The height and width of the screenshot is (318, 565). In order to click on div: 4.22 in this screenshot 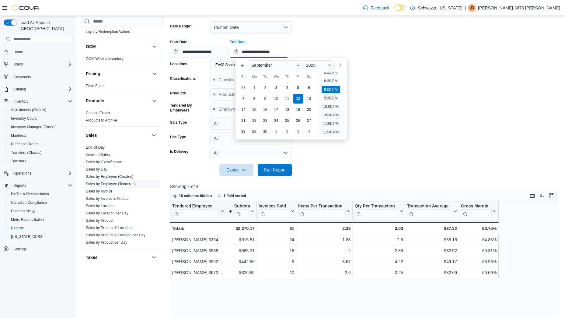, I will do `click(379, 261)`.